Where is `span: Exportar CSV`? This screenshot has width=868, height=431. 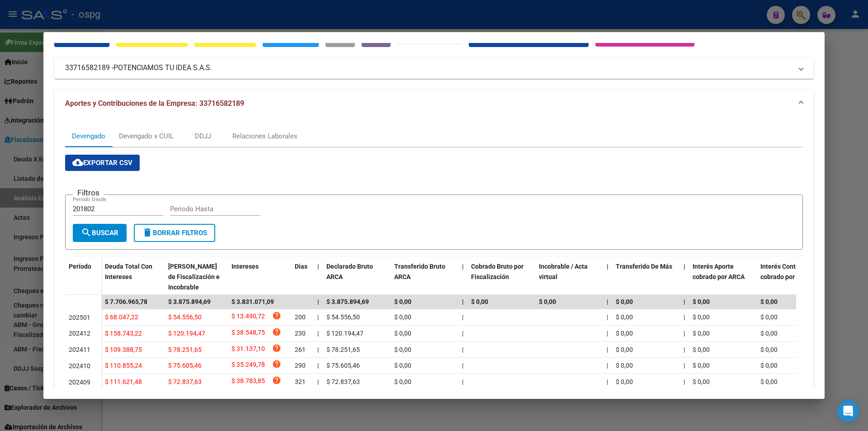 span: Exportar CSV is located at coordinates (102, 163).